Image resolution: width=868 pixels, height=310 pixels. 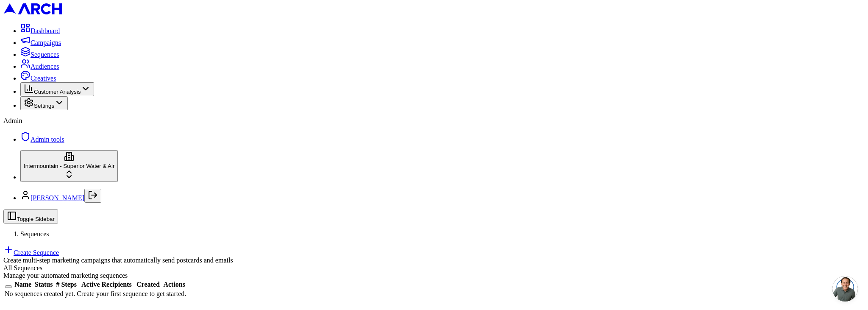 What do you see at coordinates (93, 196) in the screenshot?
I see `button: Log out` at bounding box center [93, 196].